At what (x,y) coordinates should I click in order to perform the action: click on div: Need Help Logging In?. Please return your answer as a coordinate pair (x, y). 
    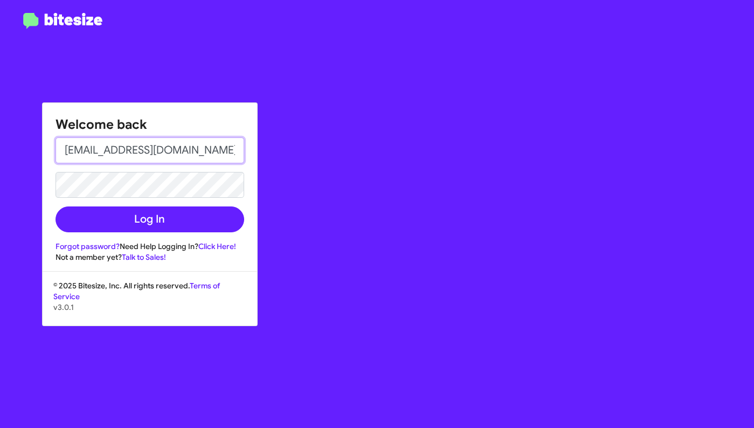
    Looking at the image, I should click on (150, 246).